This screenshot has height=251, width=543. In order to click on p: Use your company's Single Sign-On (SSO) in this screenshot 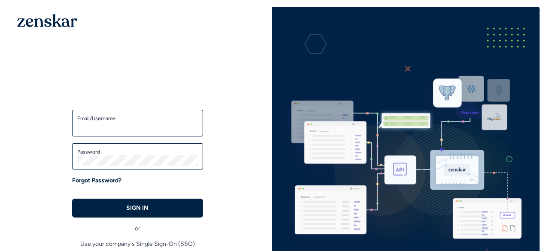, I will do `click(137, 244)`.